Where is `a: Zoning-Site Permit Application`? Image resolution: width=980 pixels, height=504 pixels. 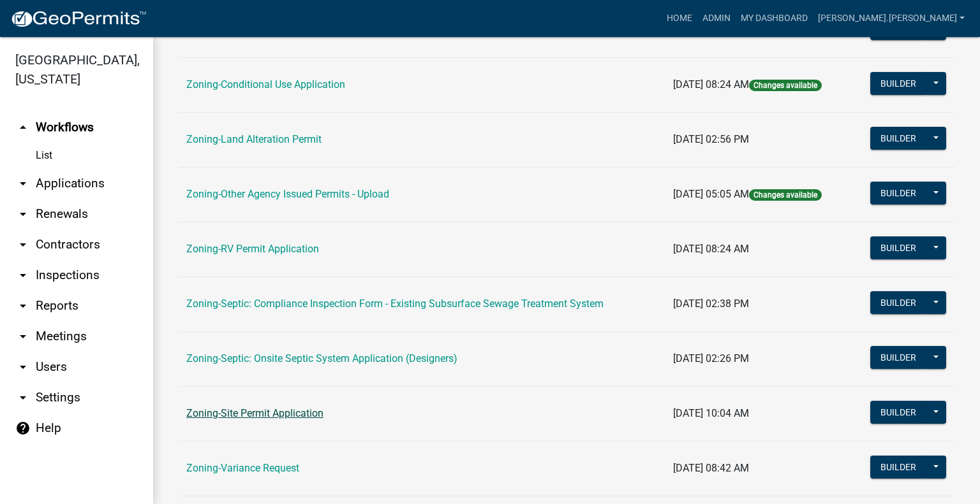
a: Zoning-Site Permit Application is located at coordinates (255, 413).